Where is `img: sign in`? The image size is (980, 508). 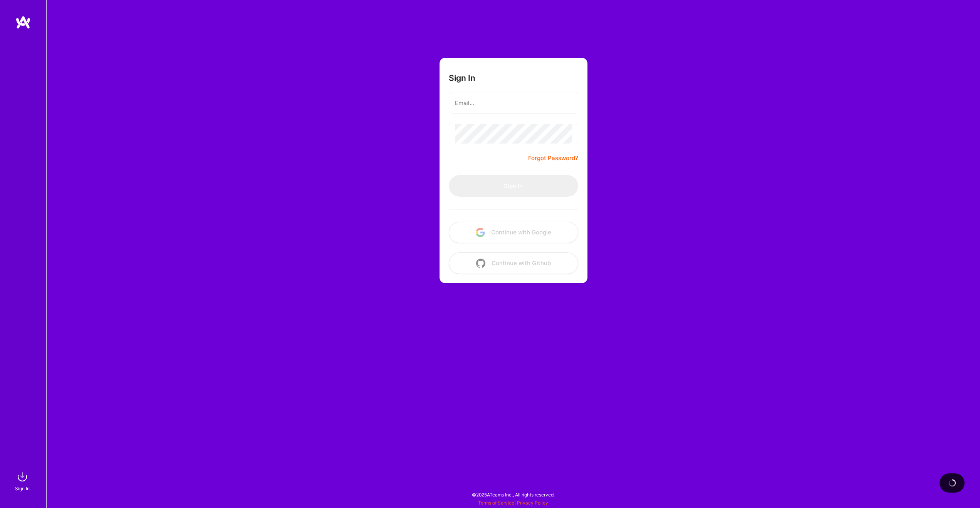
img: sign in is located at coordinates (22, 476).